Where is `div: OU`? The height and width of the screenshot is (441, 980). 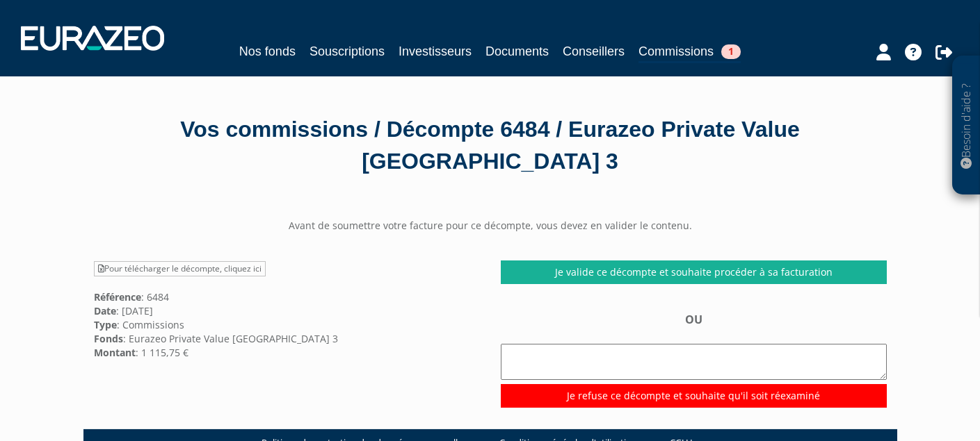
div: OU is located at coordinates (693, 360).